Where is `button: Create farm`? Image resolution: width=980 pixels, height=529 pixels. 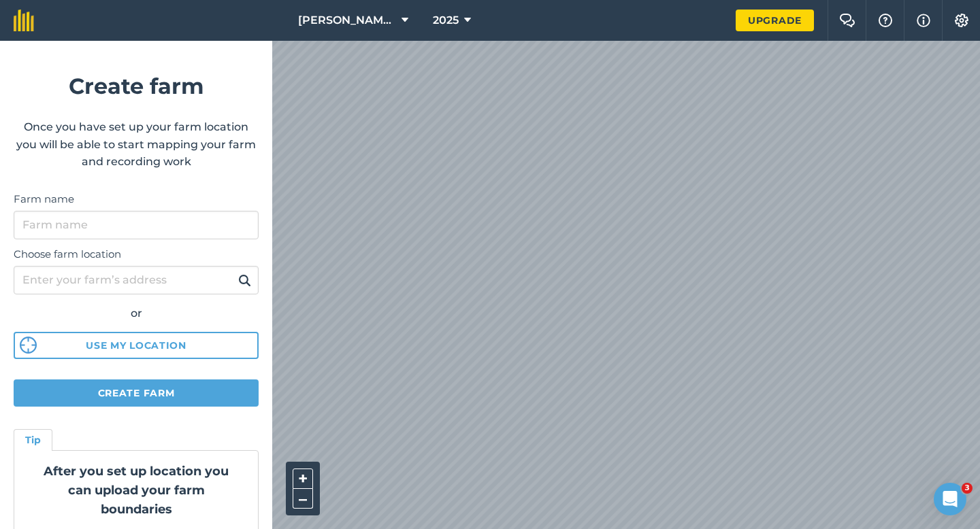 button: Create farm is located at coordinates (136, 393).